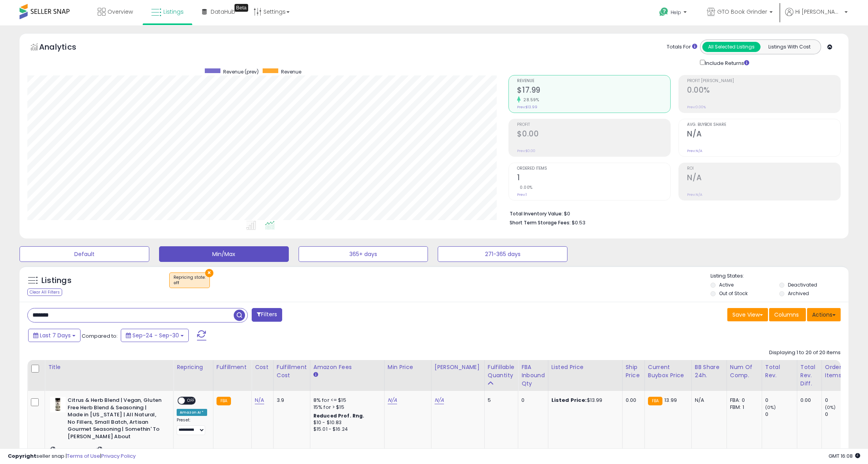 This screenshot has height=464, width=868. What do you see at coordinates (22, 456) in the screenshot?
I see `strong: Copyright` at bounding box center [22, 456].